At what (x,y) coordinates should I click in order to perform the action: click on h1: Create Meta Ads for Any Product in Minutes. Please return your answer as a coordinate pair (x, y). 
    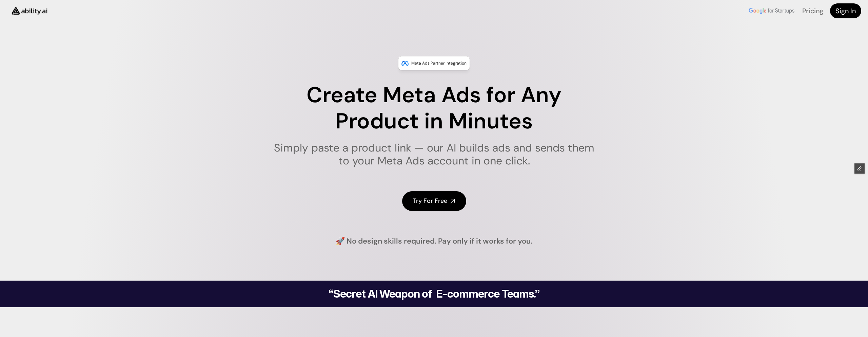
    Looking at the image, I should click on (434, 108).